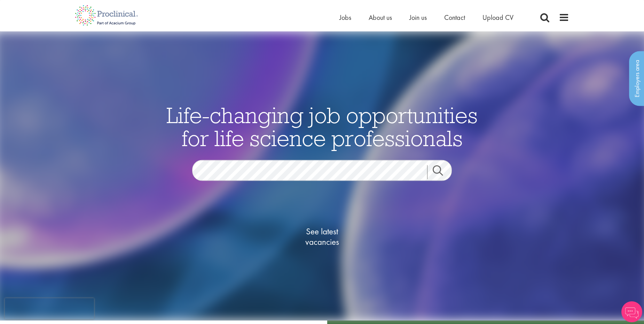  What do you see at coordinates (455, 17) in the screenshot?
I see `a: Contact` at bounding box center [455, 17].